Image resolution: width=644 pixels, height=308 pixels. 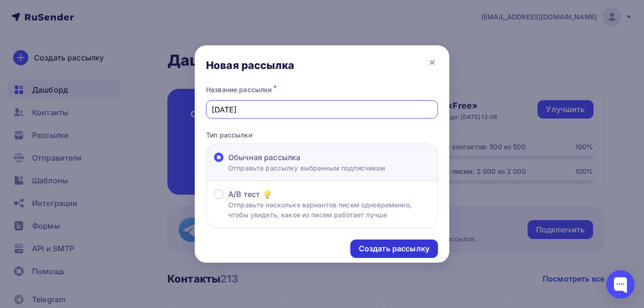 What do you see at coordinates (307, 167) in the screenshot?
I see `p: Отправьте рассылку выбранным подписчикам` at bounding box center [307, 167].